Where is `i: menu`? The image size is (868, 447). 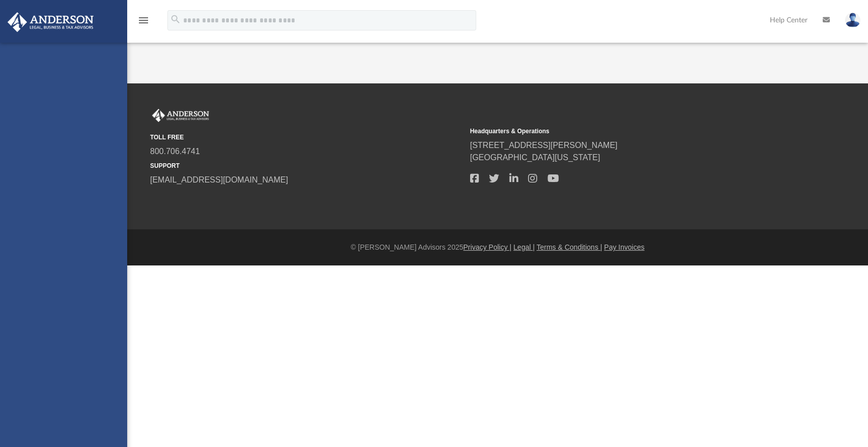
i: menu is located at coordinates (143, 20).